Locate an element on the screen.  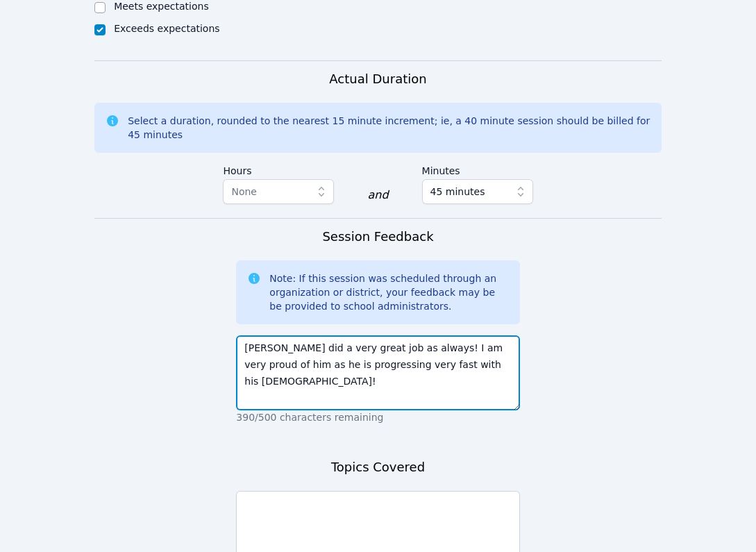
label: Exceeds expectations is located at coordinates (166, 28).